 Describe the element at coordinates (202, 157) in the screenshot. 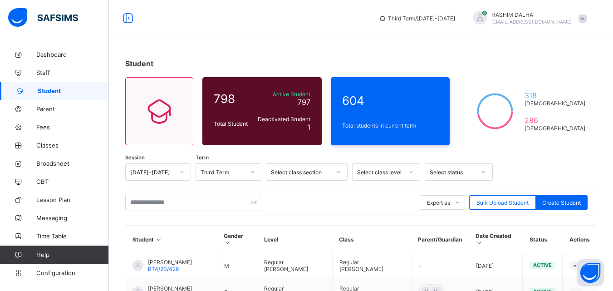

I see `span: Term` at that location.